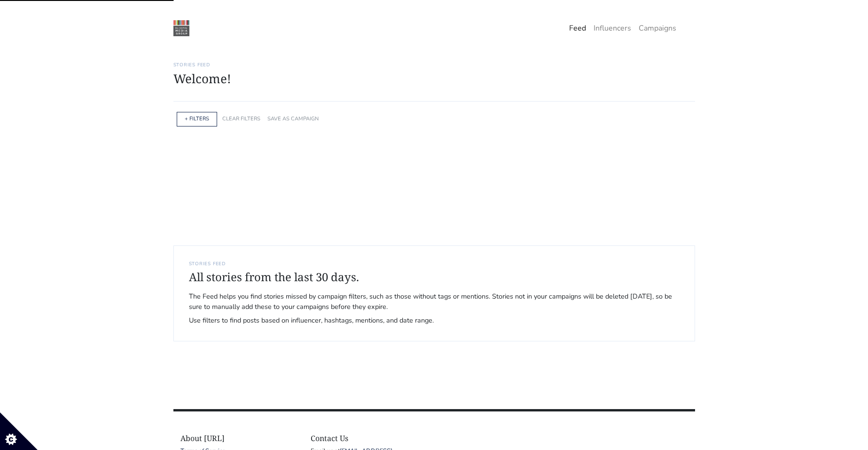 The height and width of the screenshot is (450, 868). Describe the element at coordinates (182, 28) in the screenshot. I see `img: 22:22:48_1550874168` at that location.